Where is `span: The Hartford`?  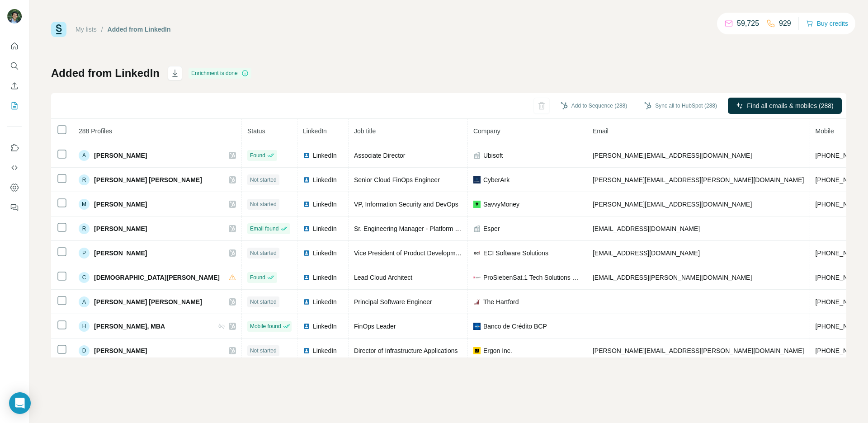 span: The Hartford is located at coordinates (501, 302).